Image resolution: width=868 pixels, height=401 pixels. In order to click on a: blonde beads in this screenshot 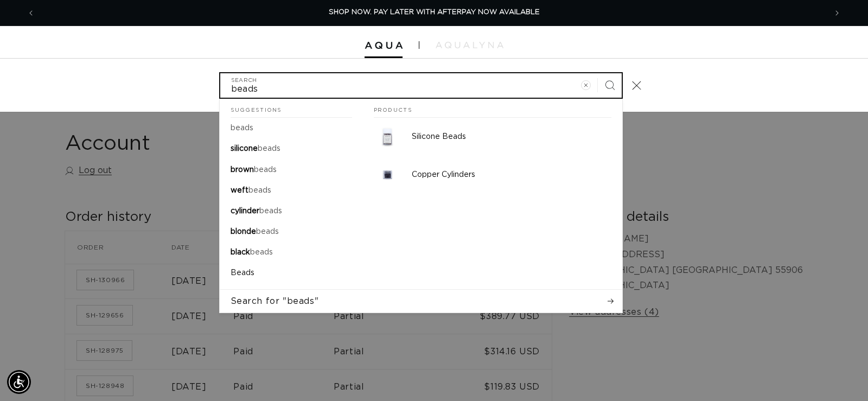, I will do `click(291, 232)`.